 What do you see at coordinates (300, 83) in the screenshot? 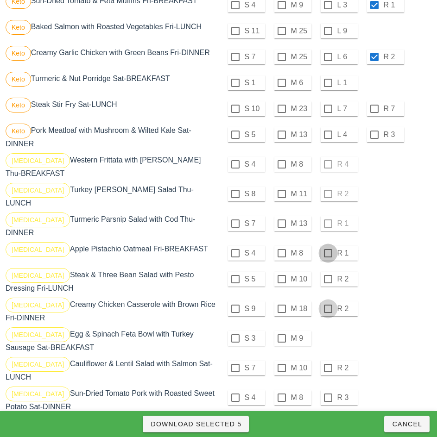
I see `label: M 6` at bounding box center [300, 83].